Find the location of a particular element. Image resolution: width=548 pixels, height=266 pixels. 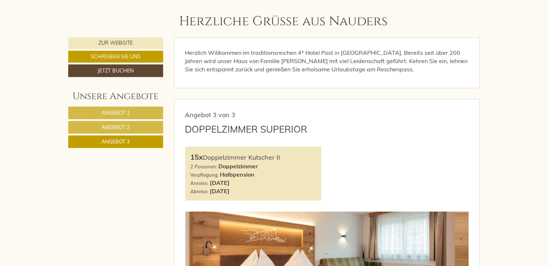

b: 15x is located at coordinates (197, 157).